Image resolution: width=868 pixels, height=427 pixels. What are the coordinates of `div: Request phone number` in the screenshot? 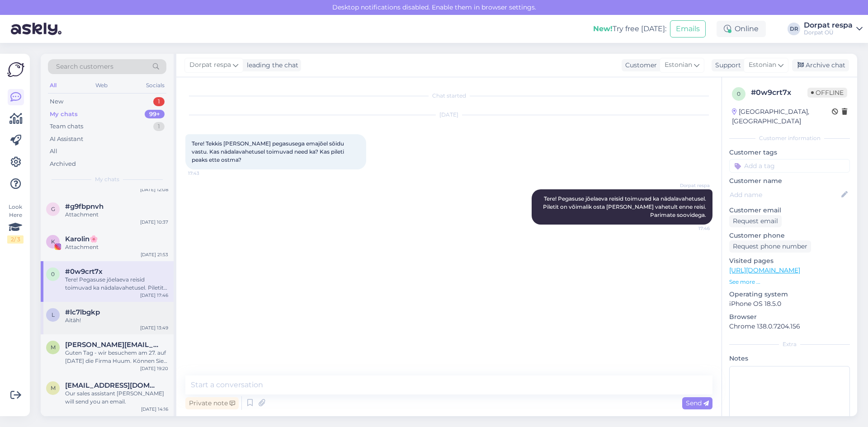 It's located at (770, 246).